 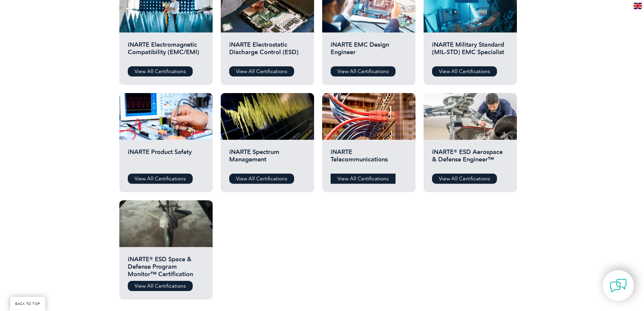 What do you see at coordinates (166, 266) in the screenshot?
I see `h2: iNARTE® ESD Space & Defense Program Monitor™ Certification` at bounding box center [166, 266].